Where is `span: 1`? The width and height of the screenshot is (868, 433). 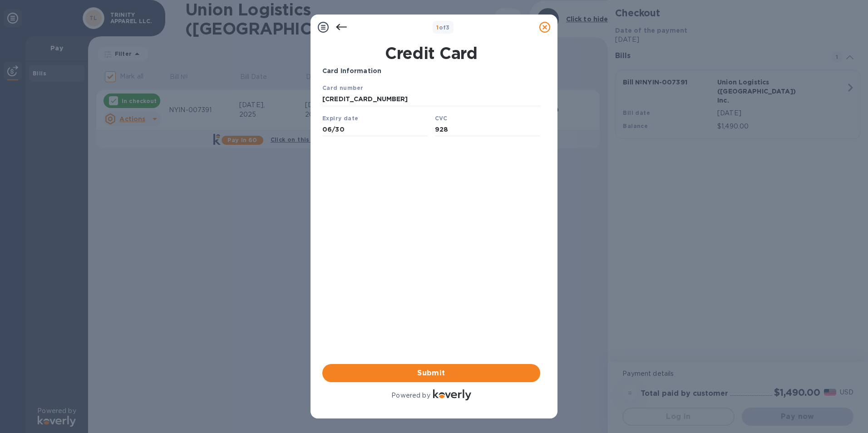
span: 1 is located at coordinates (437, 27).